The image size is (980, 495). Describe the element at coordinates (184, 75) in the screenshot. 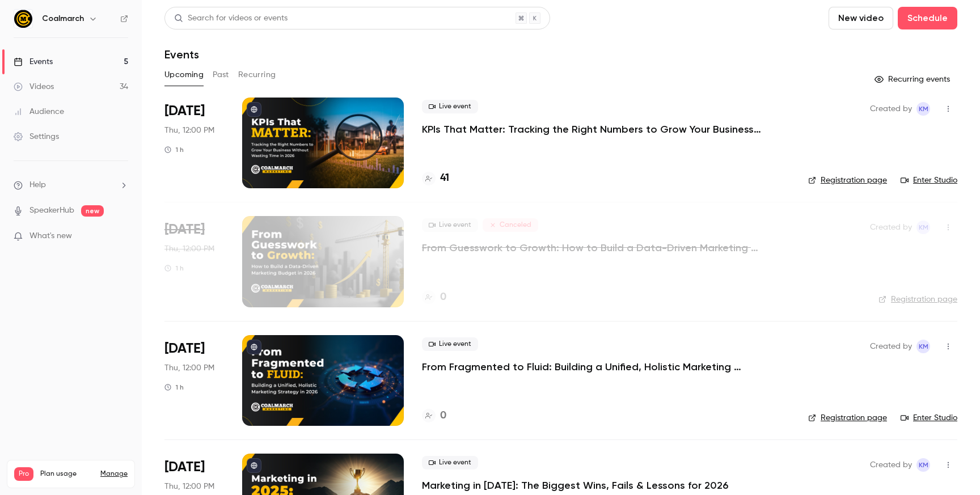

I see `button: Upcoming` at that location.